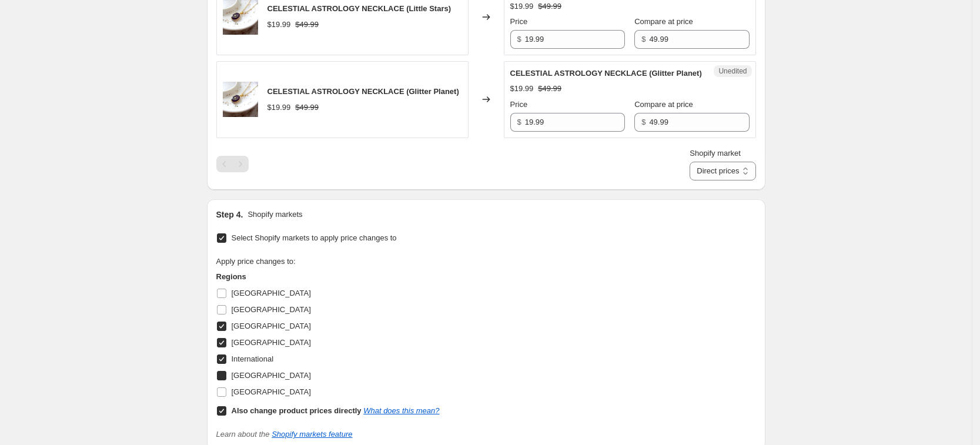  What do you see at coordinates (313, 238) in the screenshot?
I see `span: Select Shopify markets to apply price changes to` at bounding box center [313, 238].